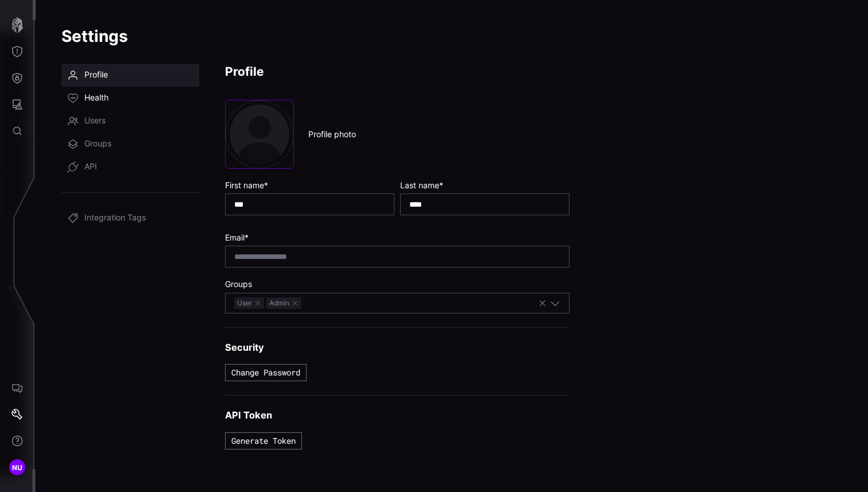  Describe the element at coordinates (96, 76) in the screenshot. I see `span: Profile` at that location.